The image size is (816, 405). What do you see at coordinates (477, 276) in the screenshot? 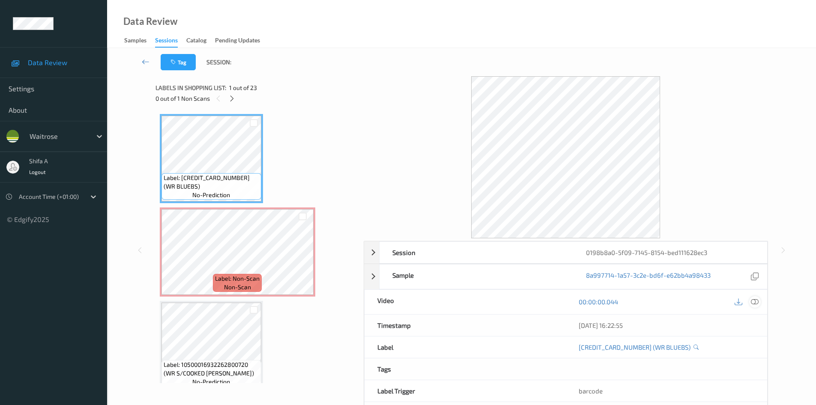
I see `div: Sample` at bounding box center [477, 276].